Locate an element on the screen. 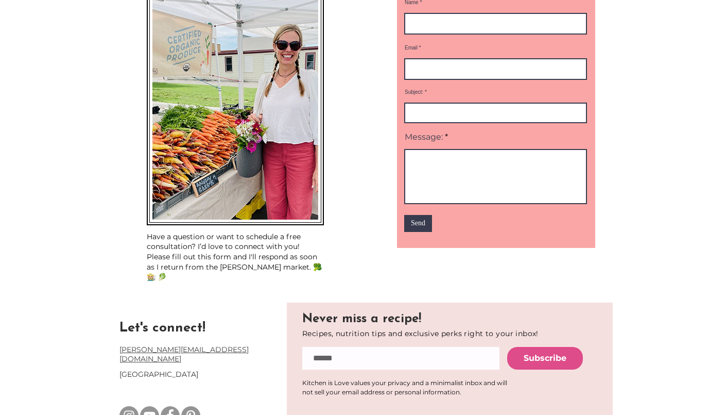 The width and height of the screenshot is (726, 415). label: Message: is located at coordinates (495, 137).